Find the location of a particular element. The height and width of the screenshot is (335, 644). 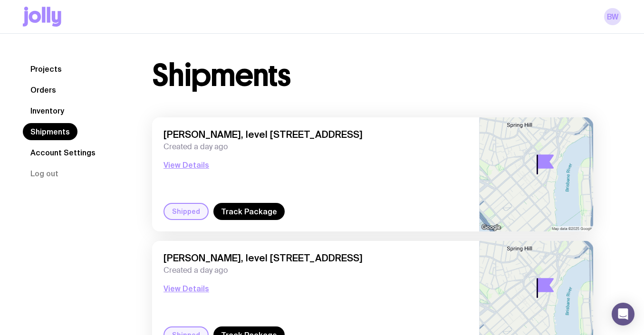

h1: Shipments is located at coordinates (221, 75).